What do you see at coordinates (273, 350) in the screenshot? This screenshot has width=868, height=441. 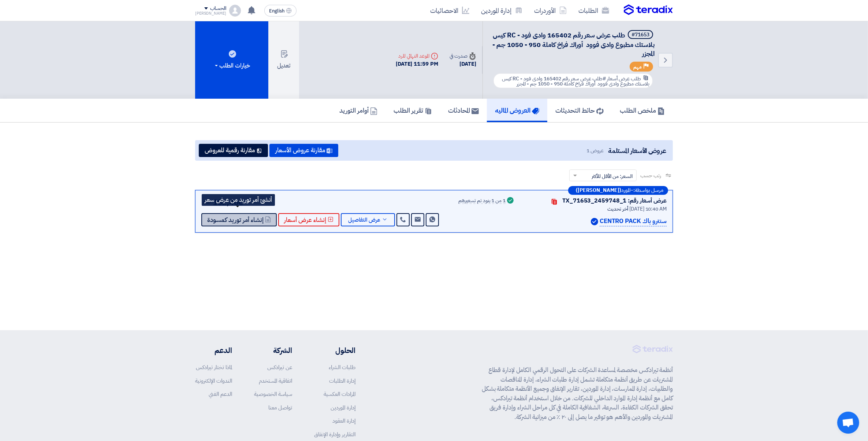 I see `li: الشركة` at bounding box center [273, 350].